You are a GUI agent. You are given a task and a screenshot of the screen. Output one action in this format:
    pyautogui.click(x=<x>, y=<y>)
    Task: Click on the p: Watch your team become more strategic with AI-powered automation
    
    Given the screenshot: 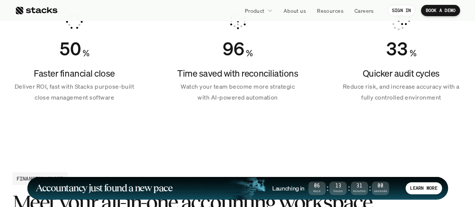 What is the action you would take?
    pyautogui.click(x=238, y=92)
    